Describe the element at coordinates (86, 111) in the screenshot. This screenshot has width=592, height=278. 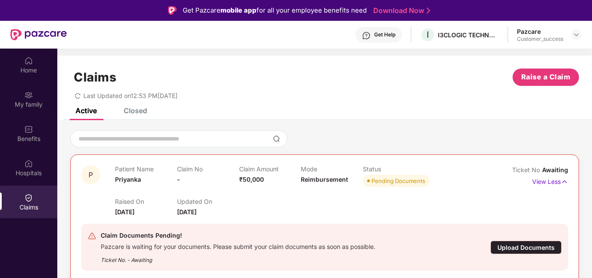
I see `div: Active` at that location.